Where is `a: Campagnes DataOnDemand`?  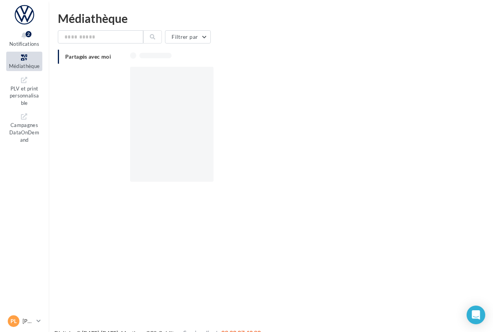 a: Campagnes DataOnDemand is located at coordinates (24, 127).